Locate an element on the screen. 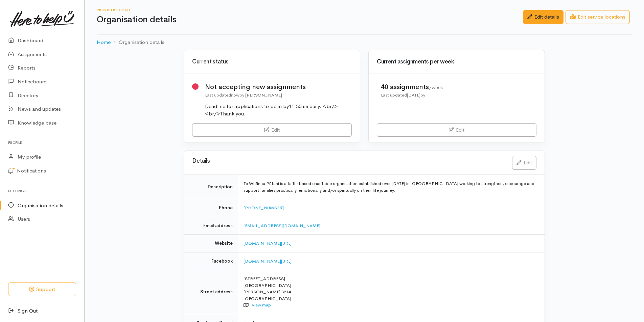 Image resolution: width=644 pixels, height=322 pixels. td: Facebook is located at coordinates (211, 261).